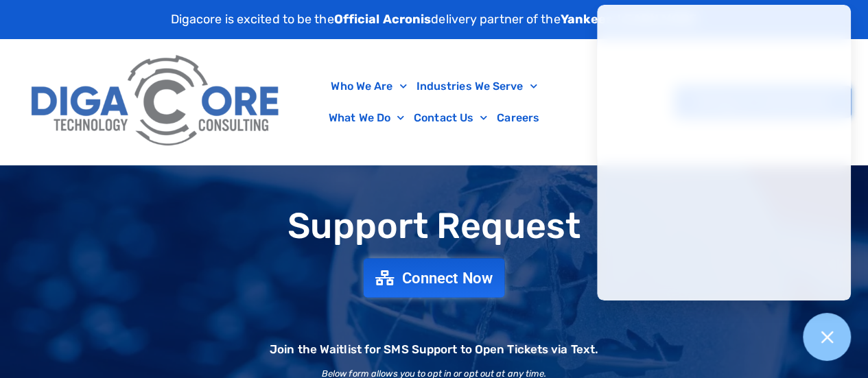 The width and height of the screenshot is (868, 378). I want to click on h1: Support Request, so click(434, 225).